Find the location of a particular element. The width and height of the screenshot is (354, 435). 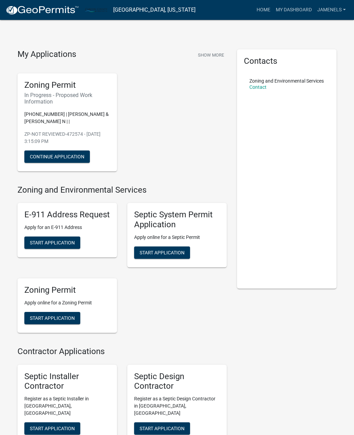

h4: Contractor Applications is located at coordinates (122, 351).